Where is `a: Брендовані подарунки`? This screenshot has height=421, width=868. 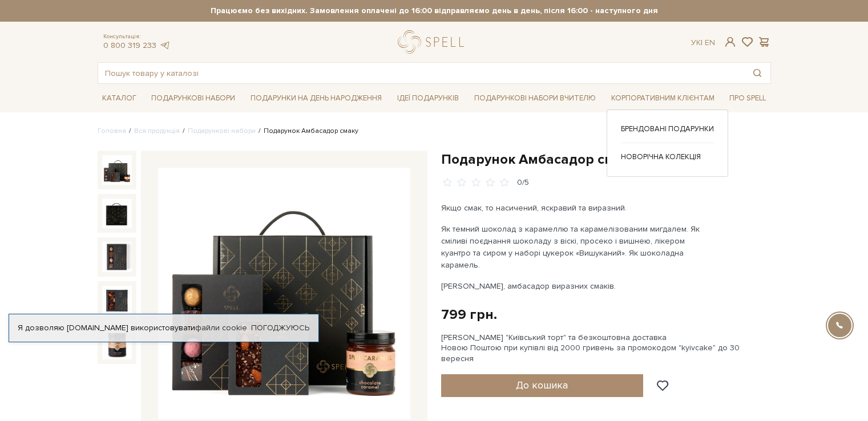
a: Брендовані подарунки is located at coordinates (667, 129).